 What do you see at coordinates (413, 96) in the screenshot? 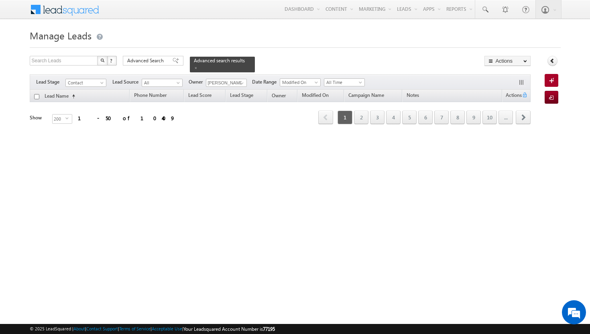
I see `a: Notes` at bounding box center [413, 96].